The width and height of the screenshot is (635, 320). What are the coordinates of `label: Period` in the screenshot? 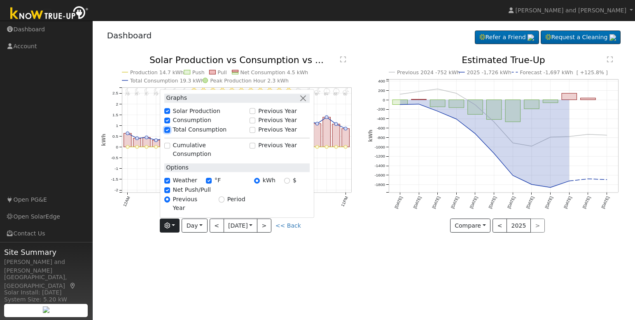 It's located at (236, 199).